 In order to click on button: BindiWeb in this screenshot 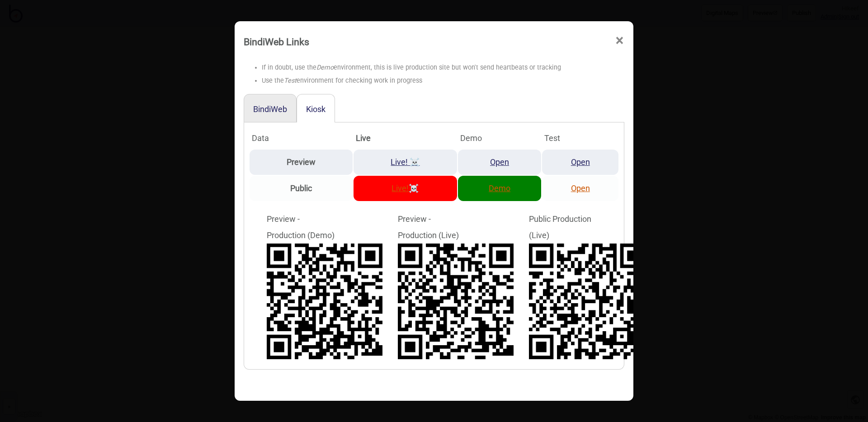, I will do `click(270, 109)`.